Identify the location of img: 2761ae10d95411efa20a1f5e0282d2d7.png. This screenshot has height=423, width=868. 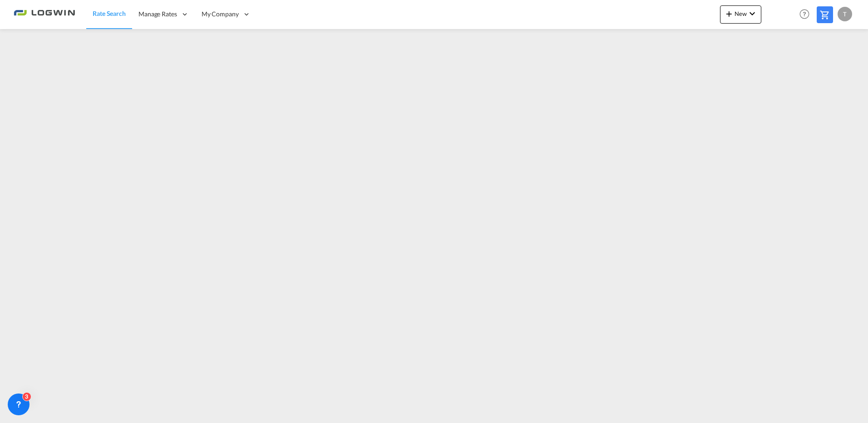
(44, 14).